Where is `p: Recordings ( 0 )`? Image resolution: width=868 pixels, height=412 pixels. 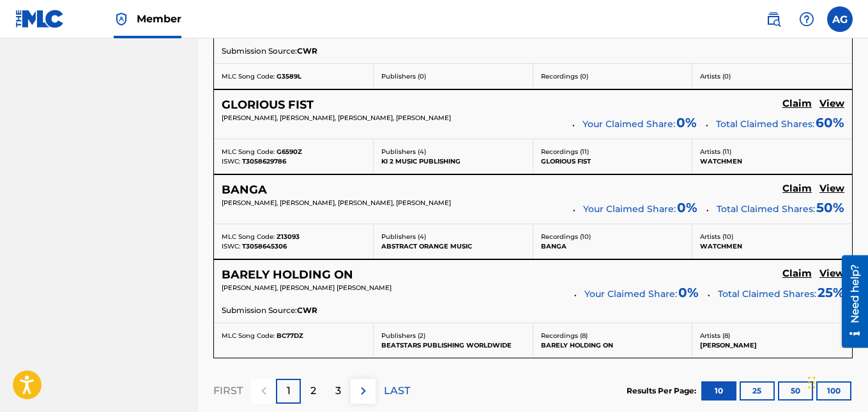
p: Recordings ( 0 ) is located at coordinates (612, 76).